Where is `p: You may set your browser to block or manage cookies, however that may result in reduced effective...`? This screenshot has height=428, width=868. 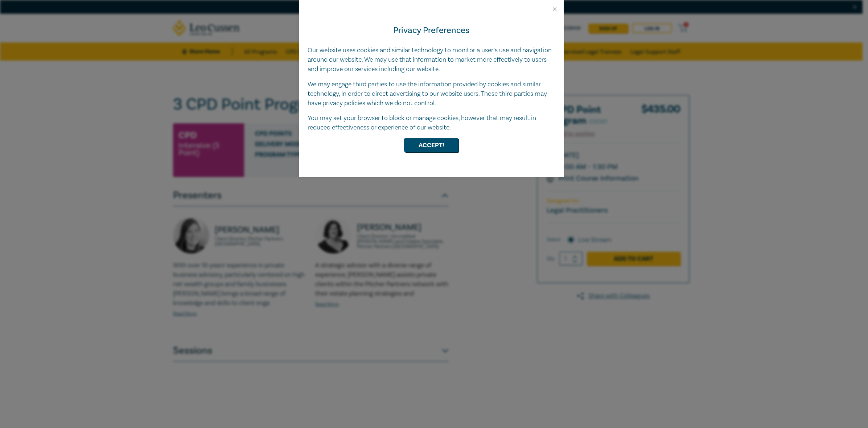
p: You may set your browser to block or manage cookies, however that may result in reduced effective... is located at coordinates (431, 123).